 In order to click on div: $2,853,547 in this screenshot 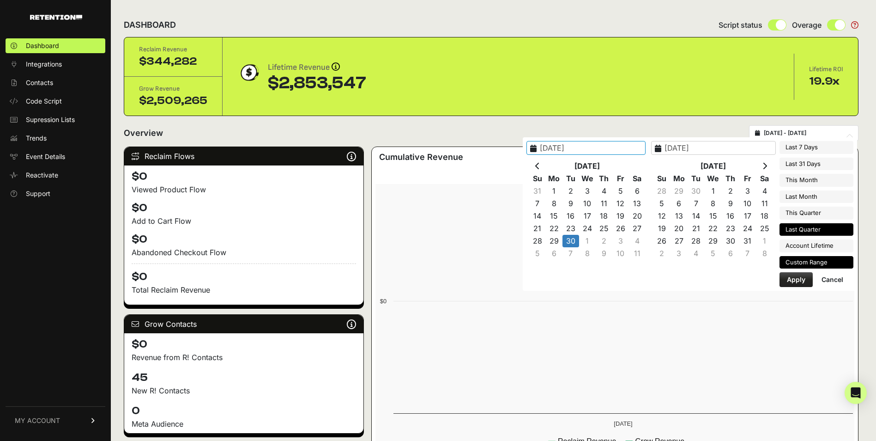, I will do `click(317, 83)`.